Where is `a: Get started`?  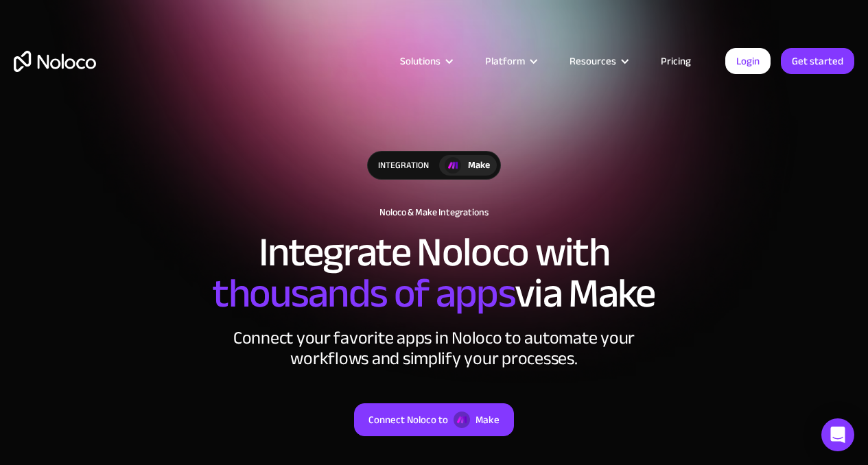 a: Get started is located at coordinates (818, 61).